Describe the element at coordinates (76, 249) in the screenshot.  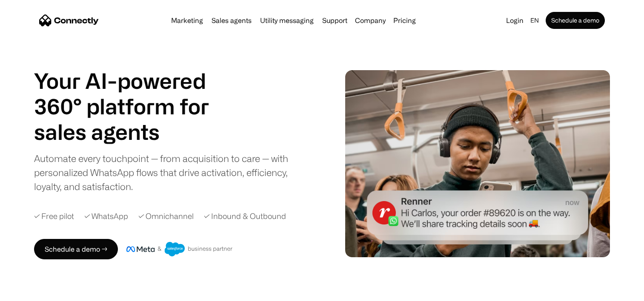
I see `a: Schedule a demo →` at that location.